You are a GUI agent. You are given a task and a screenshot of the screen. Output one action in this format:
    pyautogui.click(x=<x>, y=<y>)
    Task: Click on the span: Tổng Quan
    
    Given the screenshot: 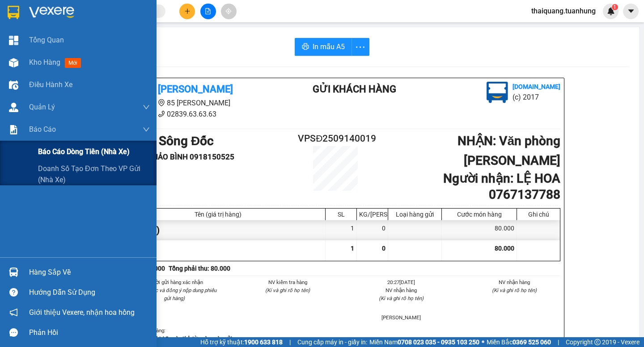 What is the action you would take?
    pyautogui.click(x=46, y=40)
    